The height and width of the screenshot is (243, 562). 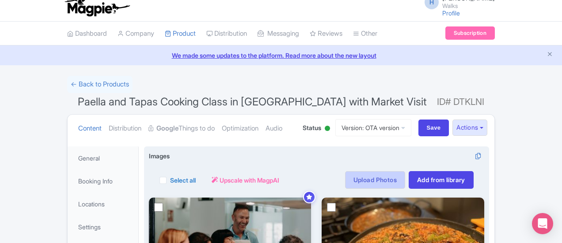 What do you see at coordinates (136, 34) in the screenshot?
I see `a: Company` at bounding box center [136, 34].